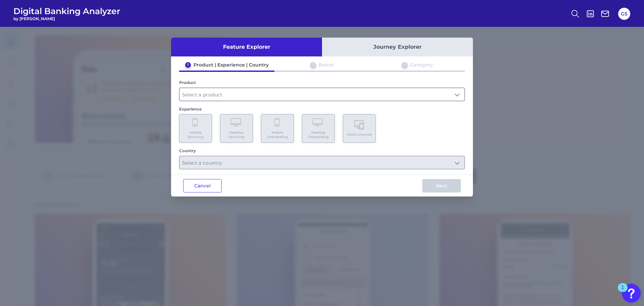 The height and width of the screenshot is (306, 644). I want to click on div: Experience, so click(322, 109).